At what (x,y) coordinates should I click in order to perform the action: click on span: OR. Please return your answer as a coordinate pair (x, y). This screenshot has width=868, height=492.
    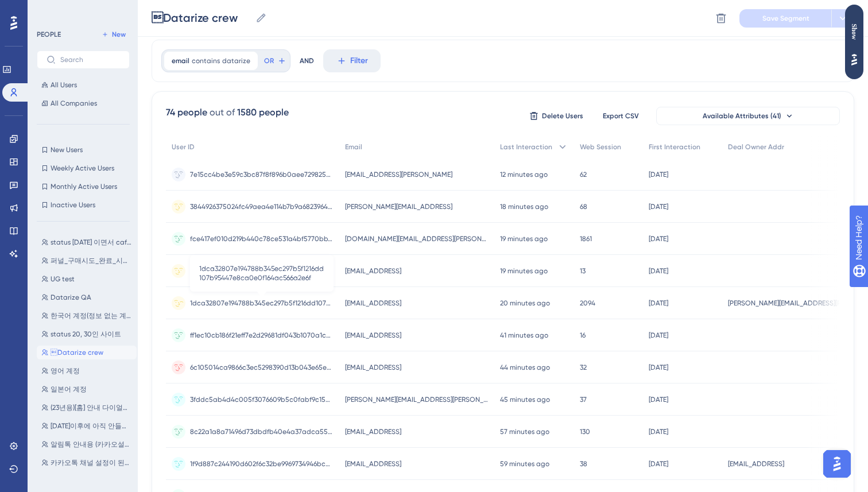
    Looking at the image, I should click on (269, 61).